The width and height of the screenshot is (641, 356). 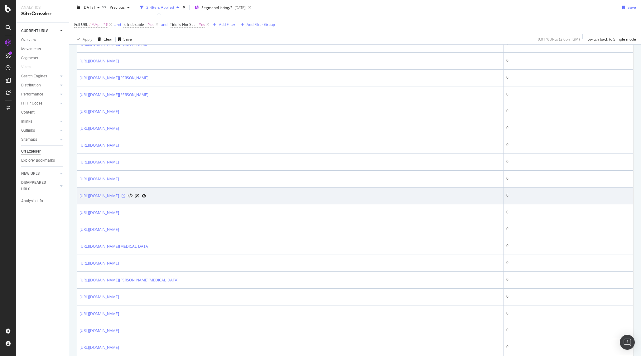 What do you see at coordinates (227, 24) in the screenshot?
I see `div: Add Filter` at bounding box center [227, 24].